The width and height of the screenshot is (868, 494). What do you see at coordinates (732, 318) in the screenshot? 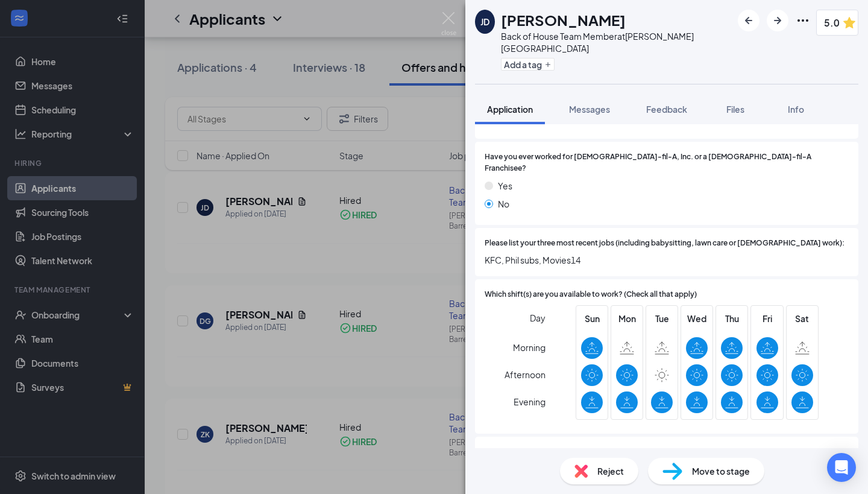
I see `span: Thu` at bounding box center [732, 318].